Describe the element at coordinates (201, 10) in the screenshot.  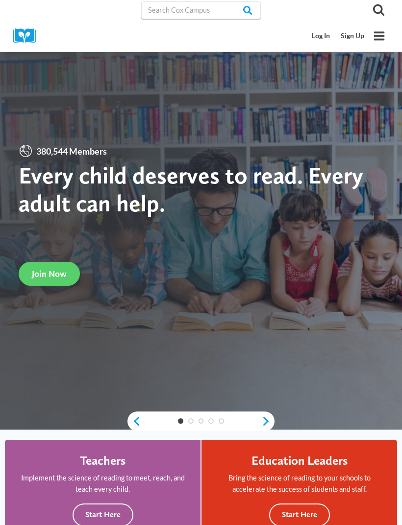
I see `input: Search Cox Campus` at that location.